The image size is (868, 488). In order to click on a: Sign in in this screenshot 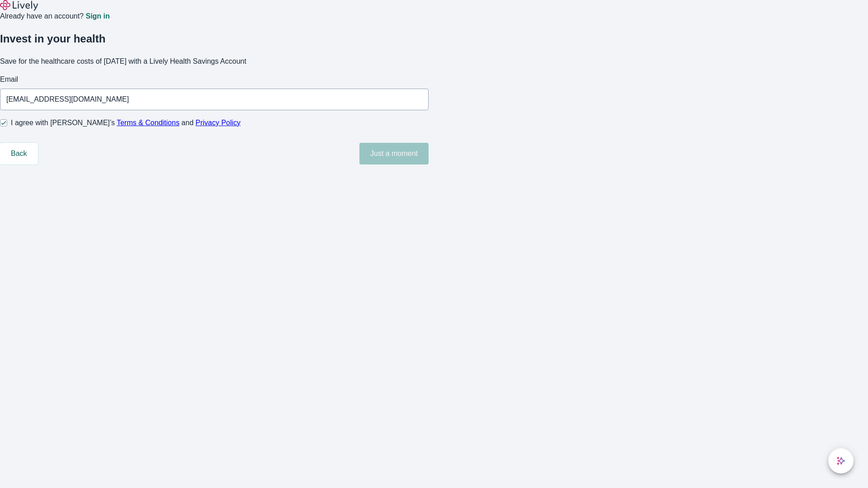, I will do `click(97, 16)`.